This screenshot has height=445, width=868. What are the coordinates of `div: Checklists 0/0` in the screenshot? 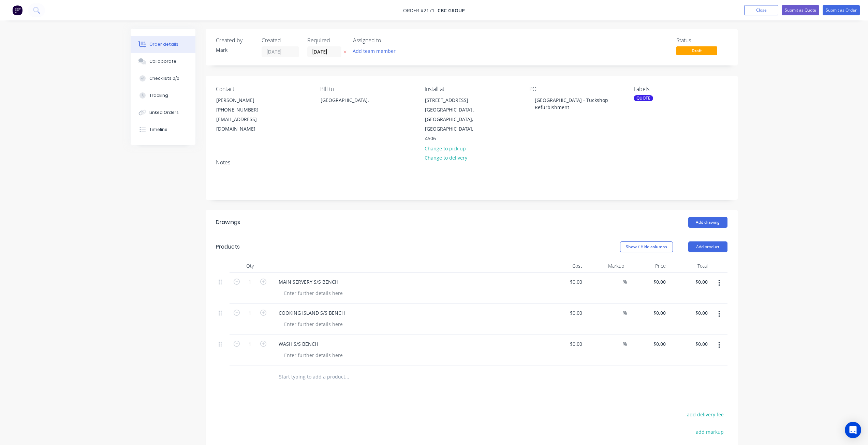 It's located at (164, 78).